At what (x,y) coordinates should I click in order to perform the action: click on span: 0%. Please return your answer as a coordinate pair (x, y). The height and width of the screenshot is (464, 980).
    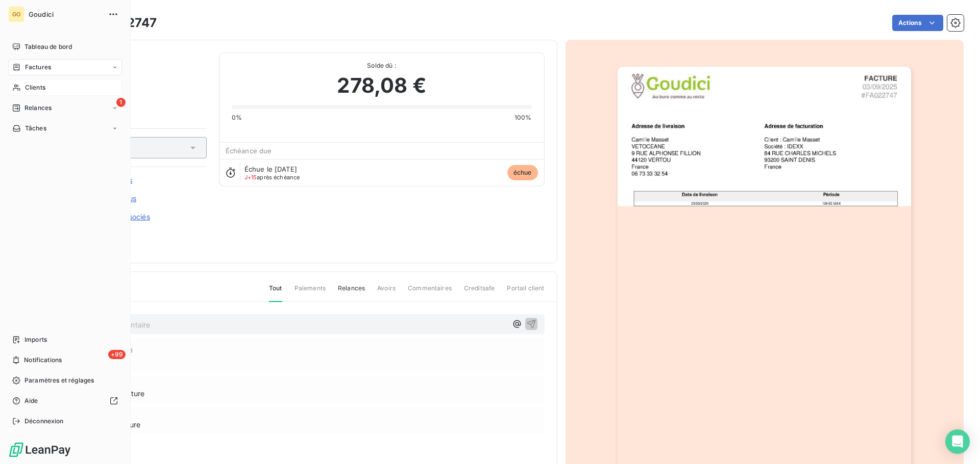
    Looking at the image, I should click on (237, 118).